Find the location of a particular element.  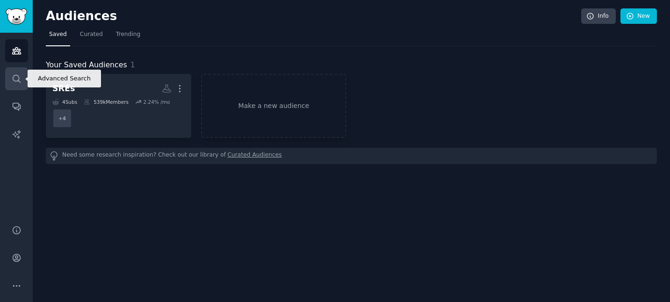

a: SREs4Subs539kMembers2.24% /mo+4 is located at coordinates (118, 106).